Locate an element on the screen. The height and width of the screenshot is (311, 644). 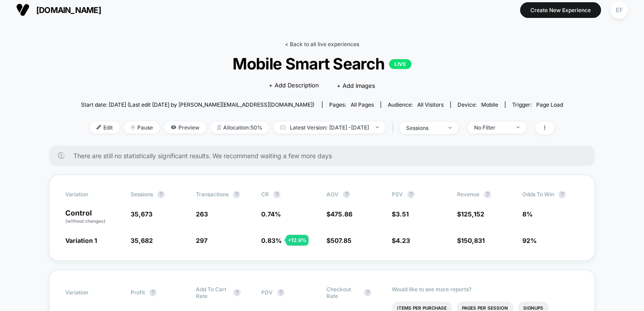
span: 150,831 is located at coordinates (473, 240).